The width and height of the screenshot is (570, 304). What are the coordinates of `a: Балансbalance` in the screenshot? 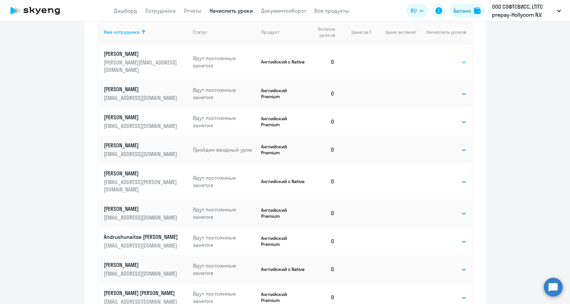 It's located at (467, 11).